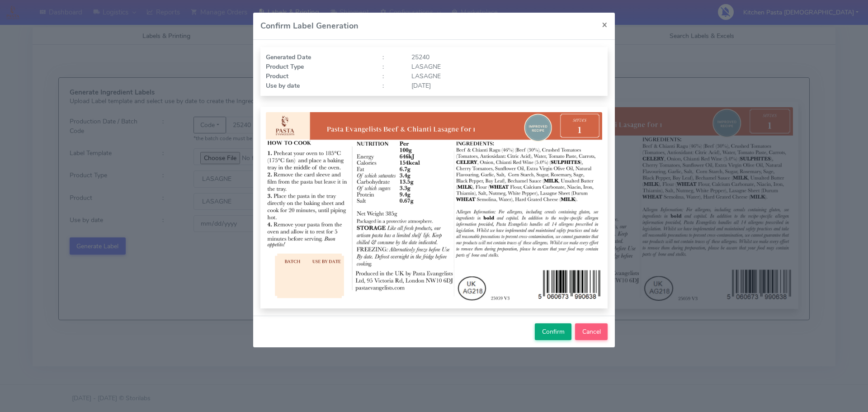 This screenshot has height=412, width=868. What do you see at coordinates (285, 66) in the screenshot?
I see `strong: Product Type` at bounding box center [285, 66].